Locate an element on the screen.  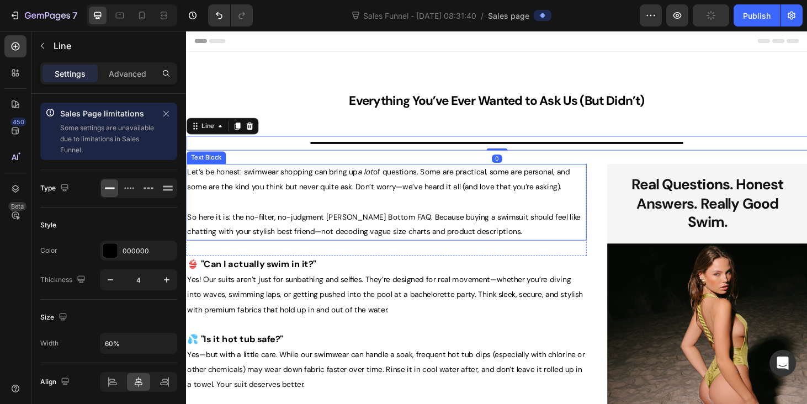
p: Advanced is located at coordinates (127, 73).